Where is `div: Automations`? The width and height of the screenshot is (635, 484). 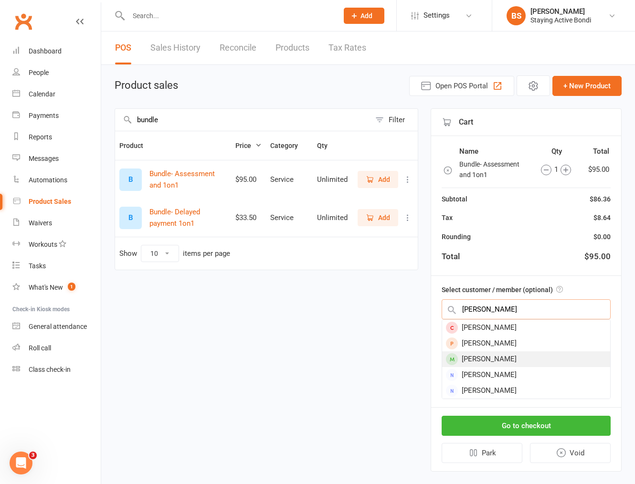
div: Automations is located at coordinates (48, 180).